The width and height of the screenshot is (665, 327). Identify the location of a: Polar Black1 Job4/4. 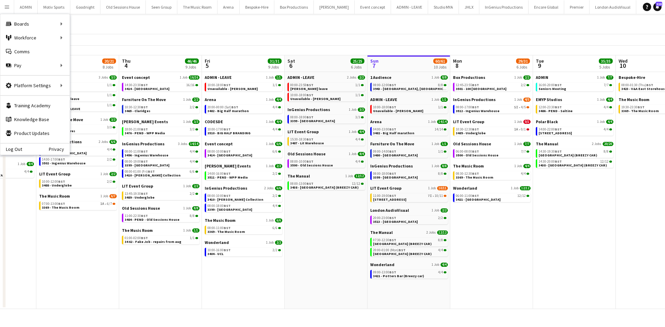
(574, 121).